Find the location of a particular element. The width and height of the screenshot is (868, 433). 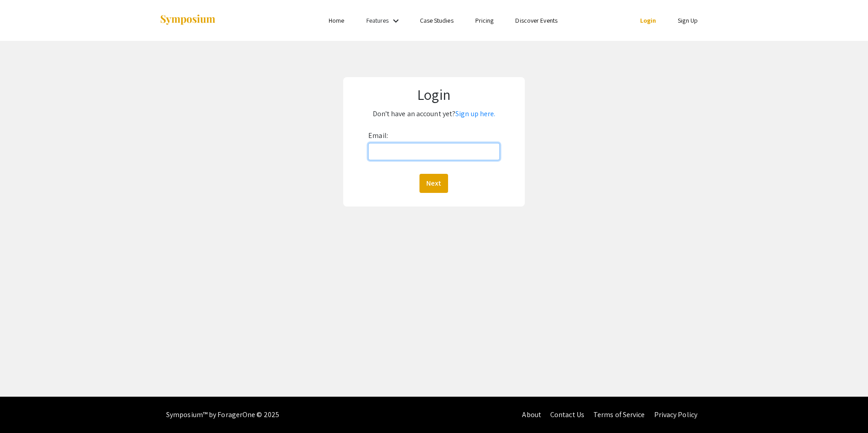

mat-icon: Expand Features list is located at coordinates (396, 21).